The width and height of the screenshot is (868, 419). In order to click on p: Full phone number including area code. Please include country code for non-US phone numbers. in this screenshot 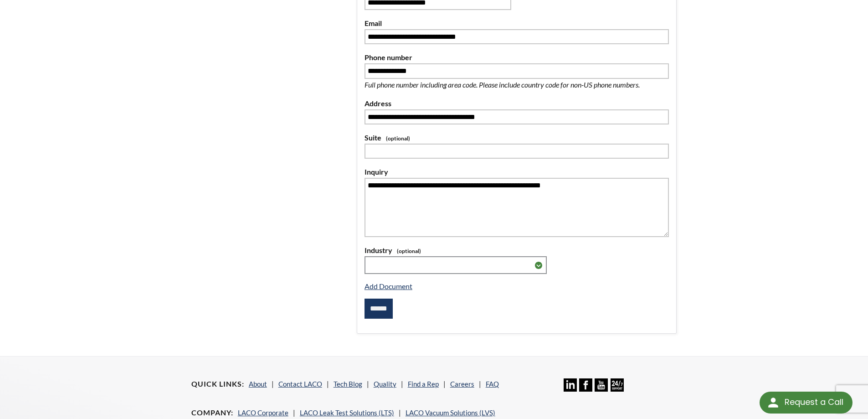, I will do `click(517, 85)`.